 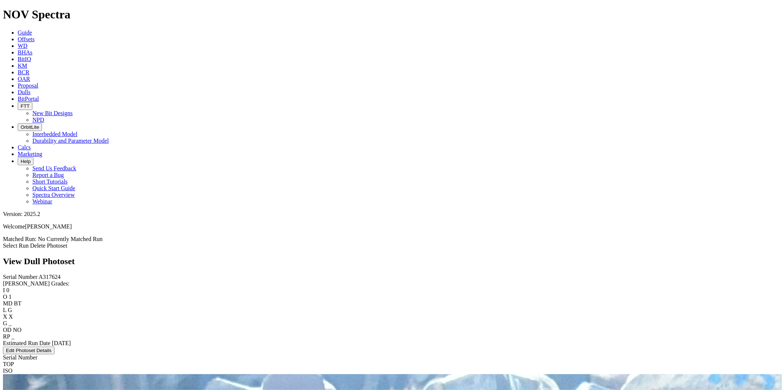 What do you see at coordinates (8, 303) in the screenshot?
I see `label: MD` at bounding box center [8, 303].